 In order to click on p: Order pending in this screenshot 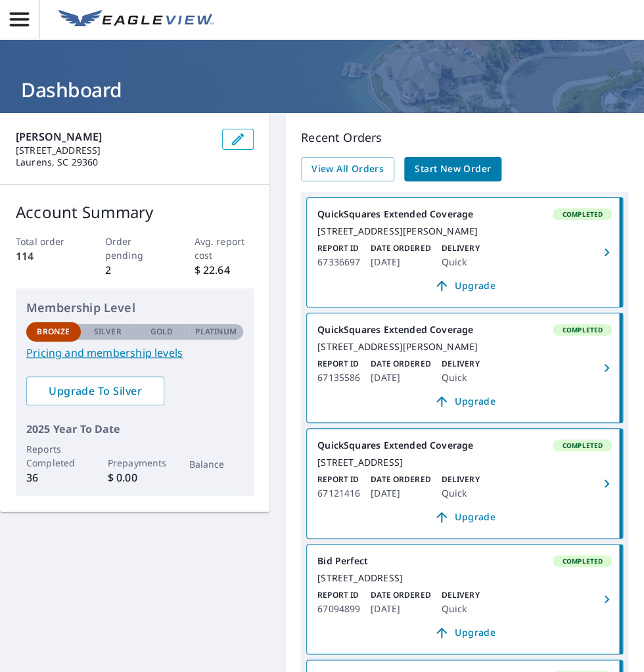, I will do `click(135, 249)`.